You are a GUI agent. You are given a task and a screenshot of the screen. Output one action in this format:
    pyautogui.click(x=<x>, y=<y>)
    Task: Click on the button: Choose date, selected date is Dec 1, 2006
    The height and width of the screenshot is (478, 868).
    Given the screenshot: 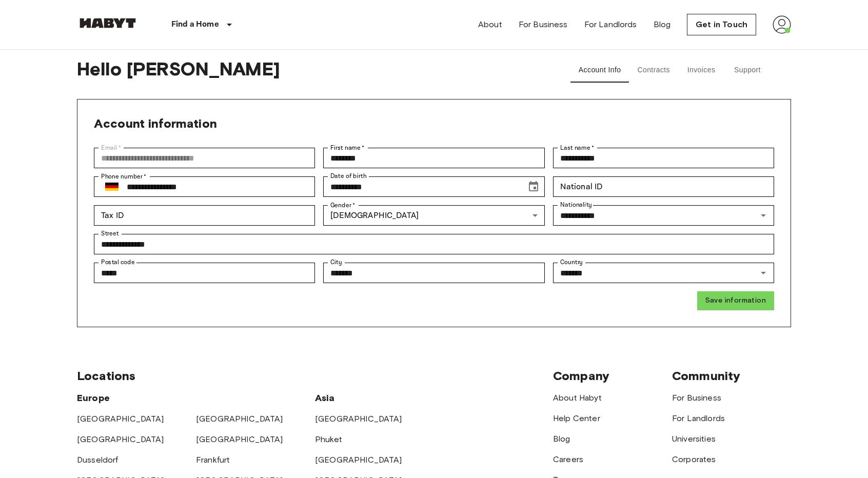 What is the action you would take?
    pyautogui.click(x=533, y=187)
    